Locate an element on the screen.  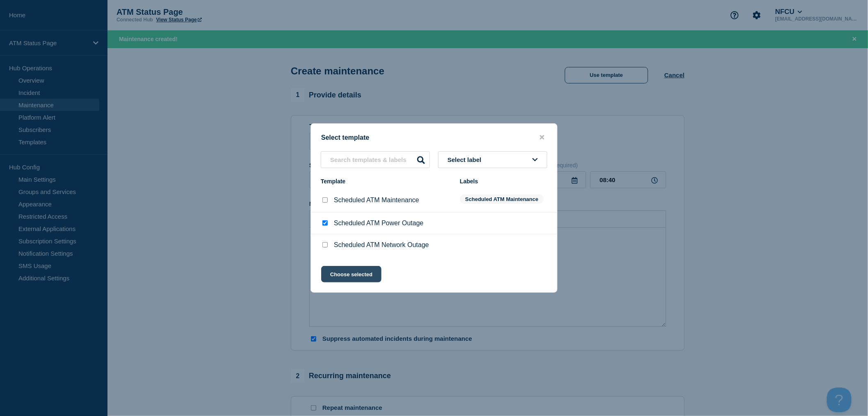
div: Select template is located at coordinates (434, 137).